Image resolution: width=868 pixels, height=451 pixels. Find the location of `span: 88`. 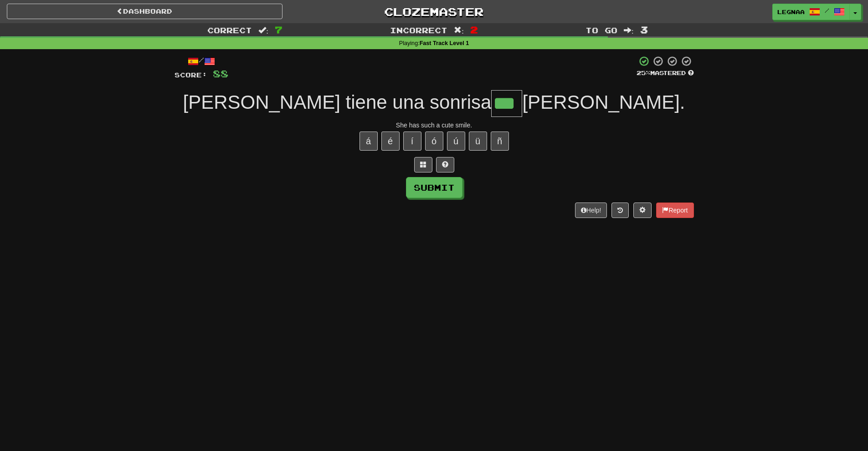

span: 88 is located at coordinates (220, 73).